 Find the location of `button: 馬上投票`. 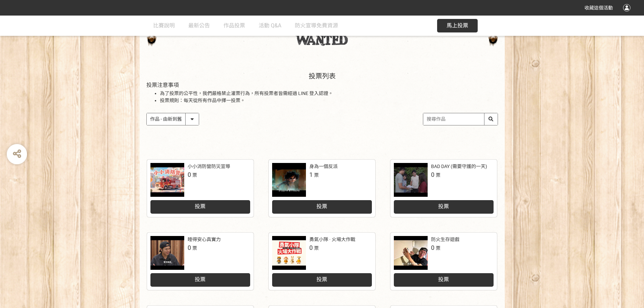

button: 馬上投票 is located at coordinates (457, 26).